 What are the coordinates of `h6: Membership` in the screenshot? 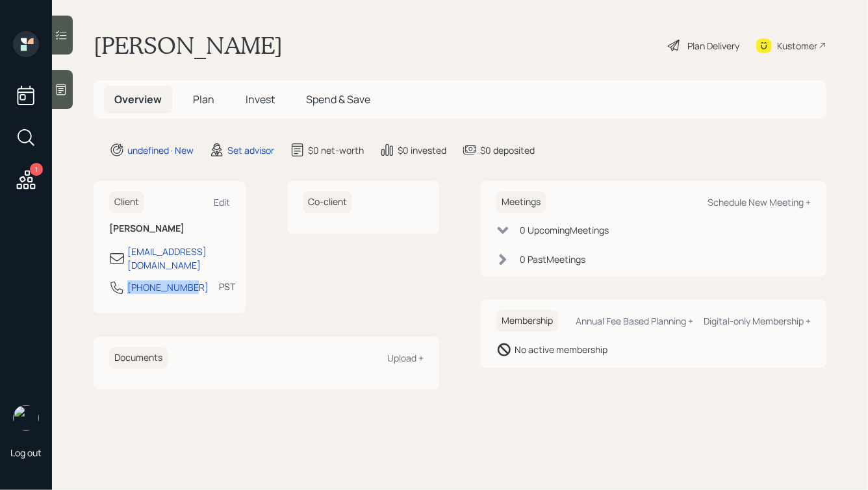 It's located at (526, 321).